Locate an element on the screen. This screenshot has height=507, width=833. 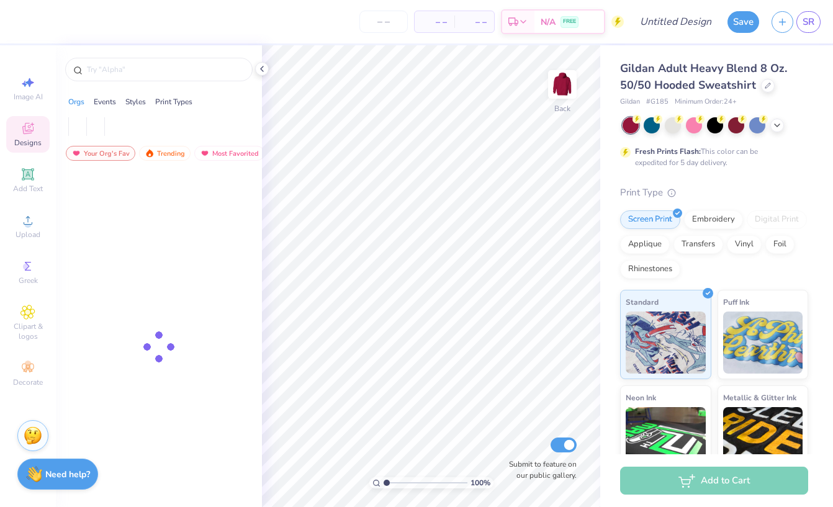
div: This color can be expedited for 5 day delivery. is located at coordinates (711, 157).